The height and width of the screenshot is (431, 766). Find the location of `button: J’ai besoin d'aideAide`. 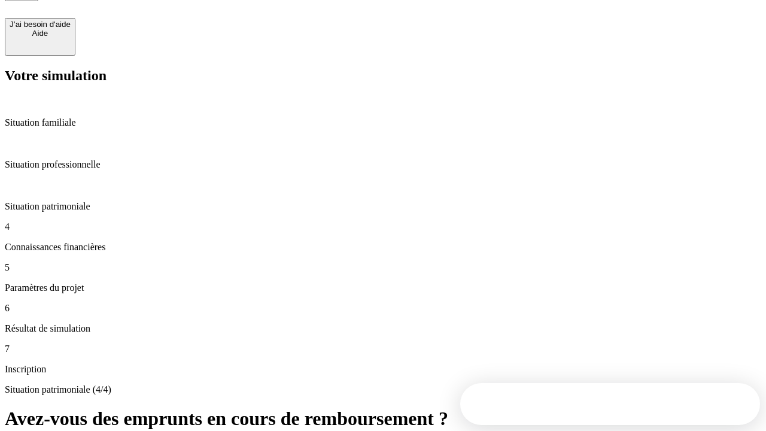

button: J’ai besoin d'aideAide is located at coordinates (40, 37).